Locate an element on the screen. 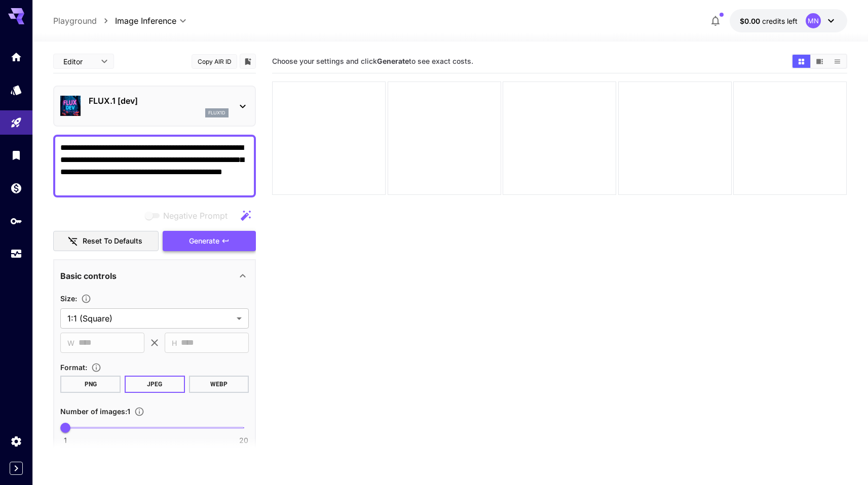 The height and width of the screenshot is (485, 868). button: Copy AIR ID is located at coordinates (215, 62).